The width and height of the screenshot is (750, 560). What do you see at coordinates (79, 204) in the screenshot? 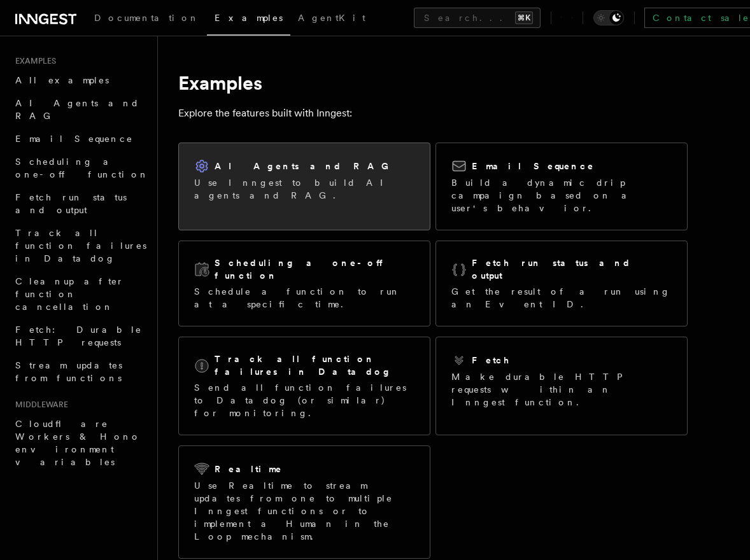
I see `a: Fetch run status and output` at bounding box center [79, 204].